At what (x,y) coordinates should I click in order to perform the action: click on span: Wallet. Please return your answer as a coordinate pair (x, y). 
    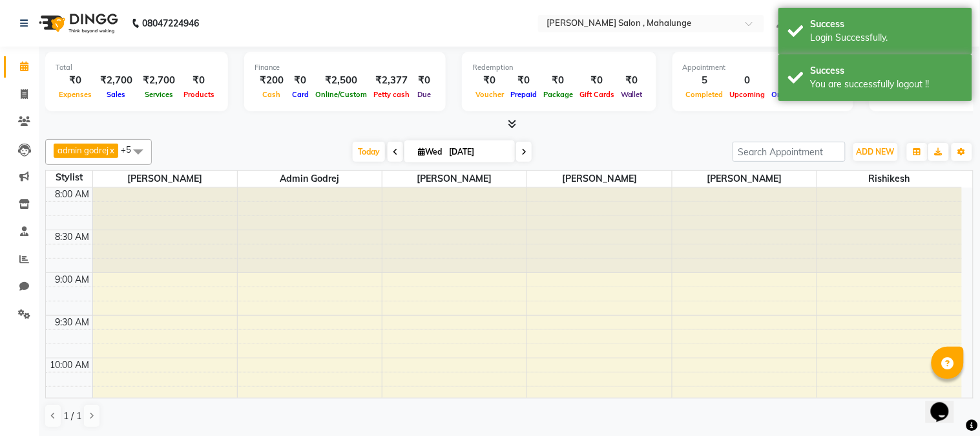
    Looking at the image, I should click on (632, 94).